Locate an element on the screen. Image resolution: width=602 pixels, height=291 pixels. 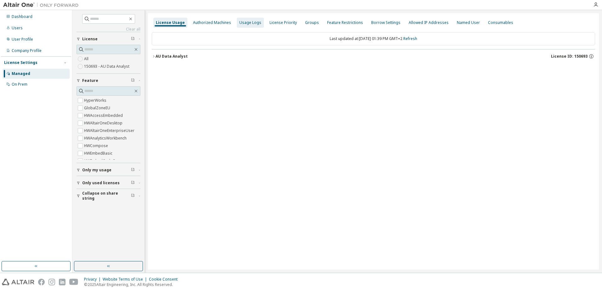
button: Only used licenses is located at coordinates (108, 183).